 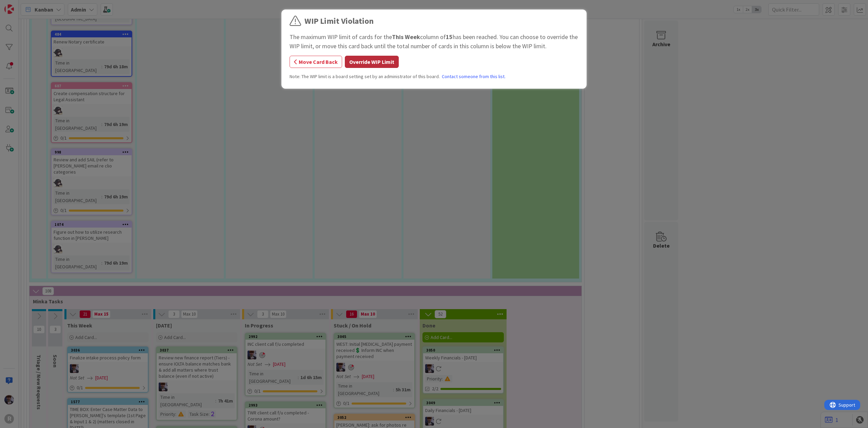 What do you see at coordinates (316, 62) in the screenshot?
I see `button: Move Card Back` at bounding box center [316, 62].